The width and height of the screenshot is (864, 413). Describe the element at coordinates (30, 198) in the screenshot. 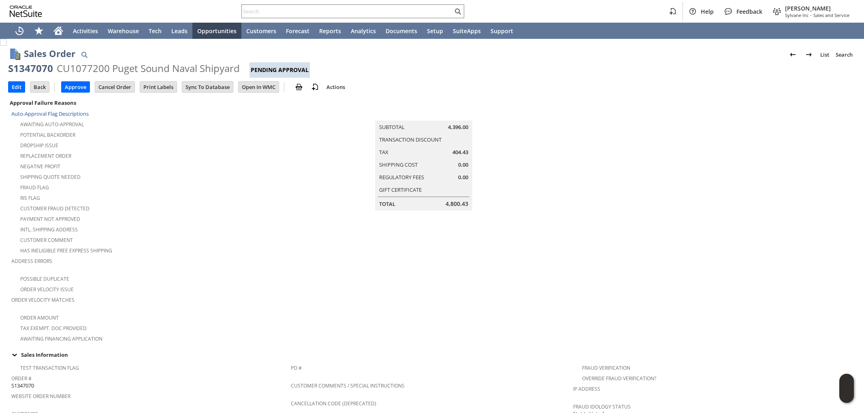

I see `a: RIS flag` at that location.